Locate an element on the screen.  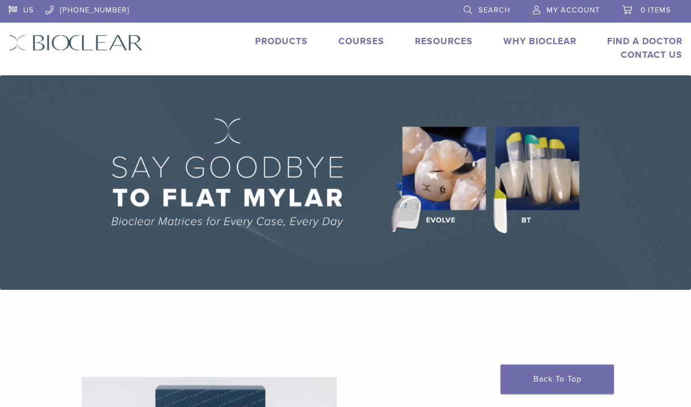
span: 0 items is located at coordinates (656, 10).